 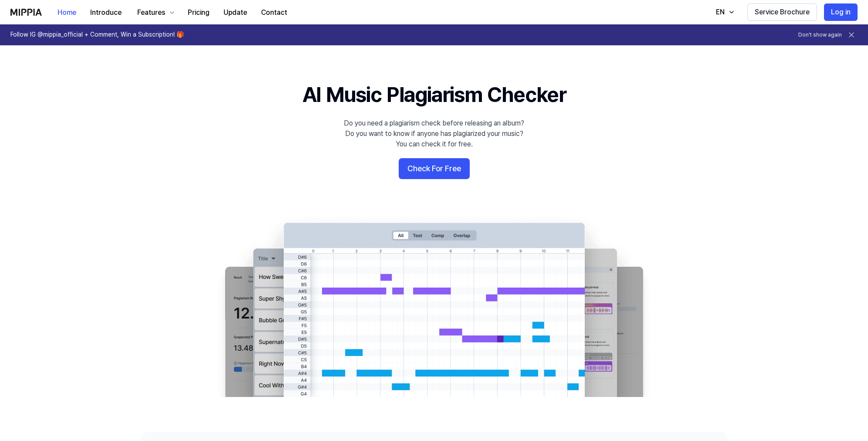 I want to click on a: Pricing, so click(x=199, y=12).